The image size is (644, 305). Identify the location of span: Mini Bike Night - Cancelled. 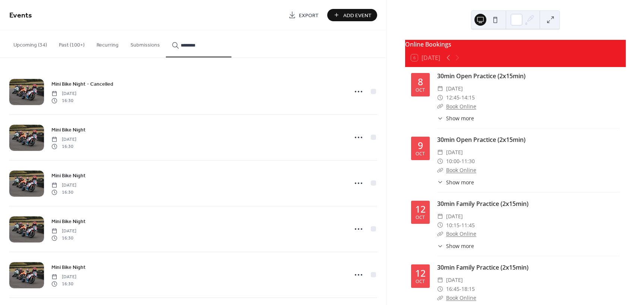
(83, 84).